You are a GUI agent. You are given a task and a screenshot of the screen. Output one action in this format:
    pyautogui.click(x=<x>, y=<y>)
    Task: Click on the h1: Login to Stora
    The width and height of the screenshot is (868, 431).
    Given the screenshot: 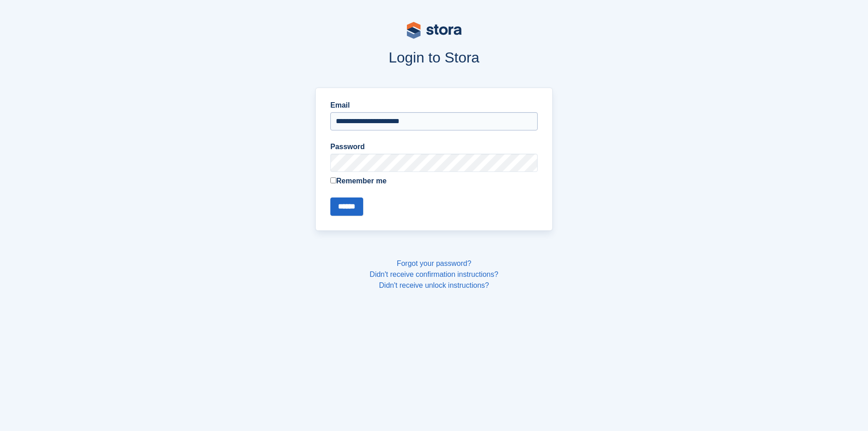 What is the action you would take?
    pyautogui.click(x=434, y=57)
    